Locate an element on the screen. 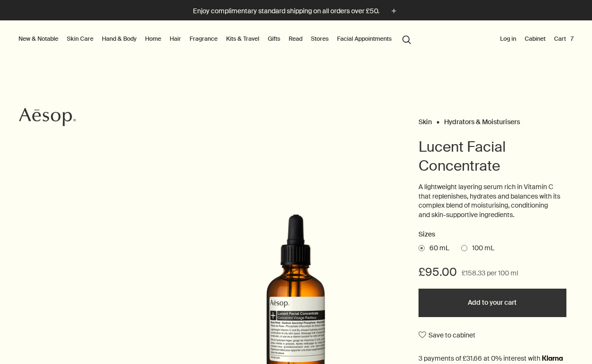  p: A lightweight layering serum rich in Vitamin C that replenishes, hydrates and balances with its c... is located at coordinates (492, 201).